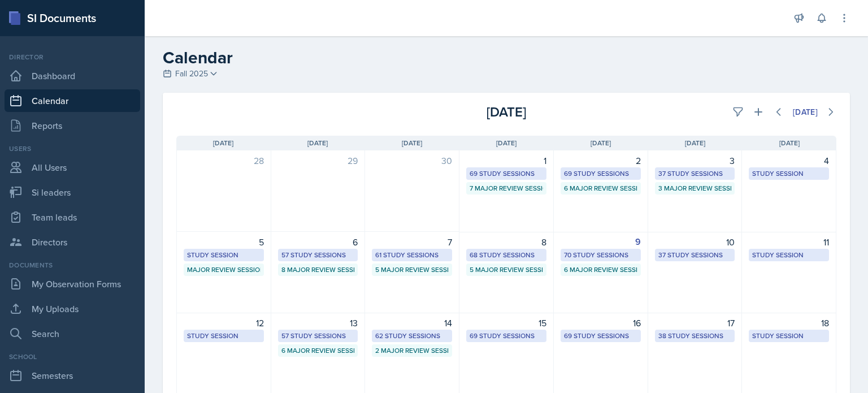 The width and height of the screenshot is (868, 393). Describe the element at coordinates (601, 242) in the screenshot. I see `div: 9` at that location.